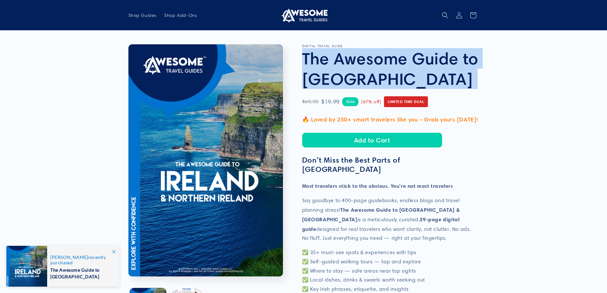 The image size is (607, 293). I want to click on span: recently purchased, so click(82, 260).